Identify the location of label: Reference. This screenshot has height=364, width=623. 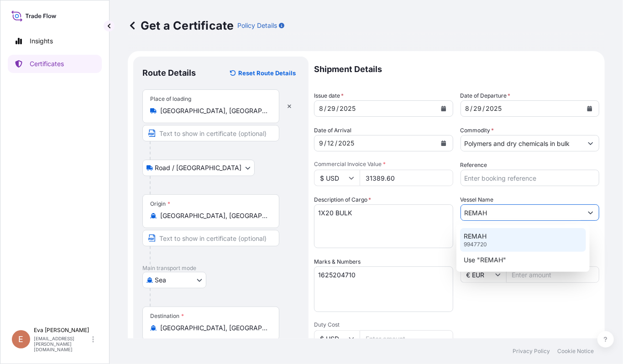
(474, 165).